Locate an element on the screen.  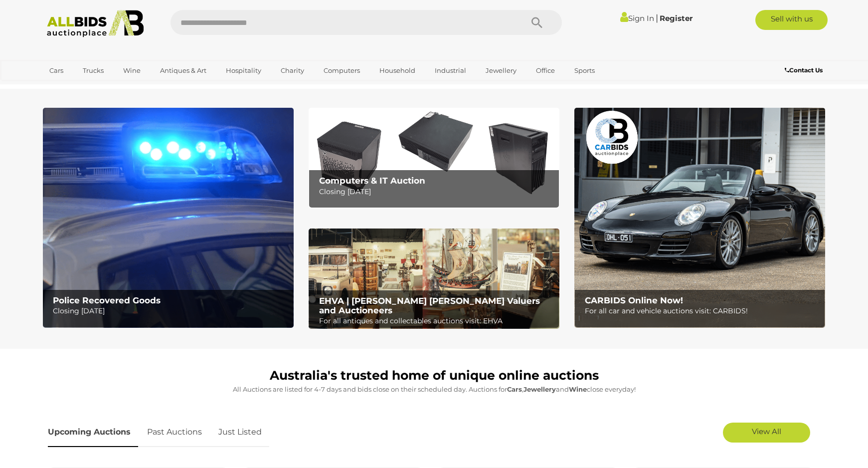
img: CARBIDS Online Now! is located at coordinates (700, 218).